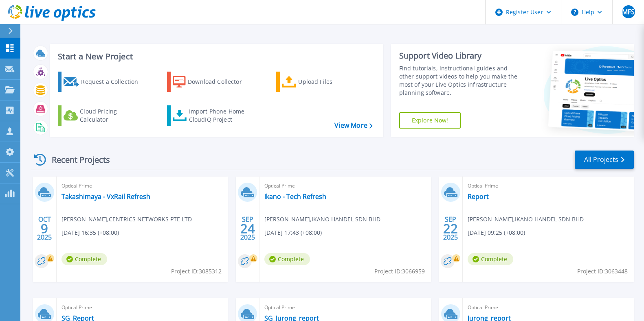 The image size is (644, 321). What do you see at coordinates (103, 115) in the screenshot?
I see `a: Cloud Pricing Calculator` at bounding box center [103, 115].